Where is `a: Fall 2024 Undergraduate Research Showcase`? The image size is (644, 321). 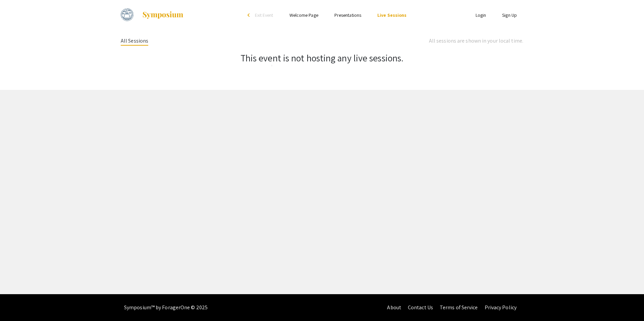 a: Fall 2024 Undergraduate Research Showcase is located at coordinates (151, 15).